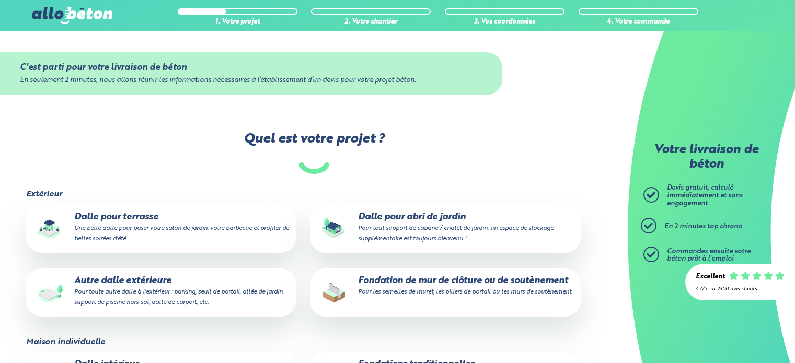 The image size is (795, 363). What do you see at coordinates (179, 297) in the screenshot?
I see `small: Pour toute autre dalle à l'extérieur : parking, seuil de portail, allée de jardin, support de pis...` at bounding box center [179, 297].